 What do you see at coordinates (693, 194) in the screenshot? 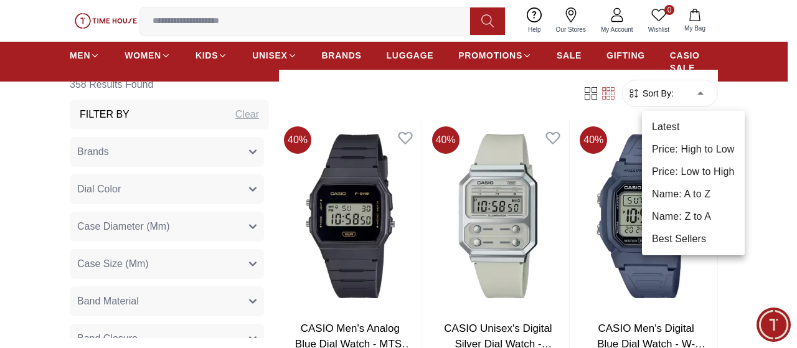
I see `li: Name: A to Z` at bounding box center [693, 194].